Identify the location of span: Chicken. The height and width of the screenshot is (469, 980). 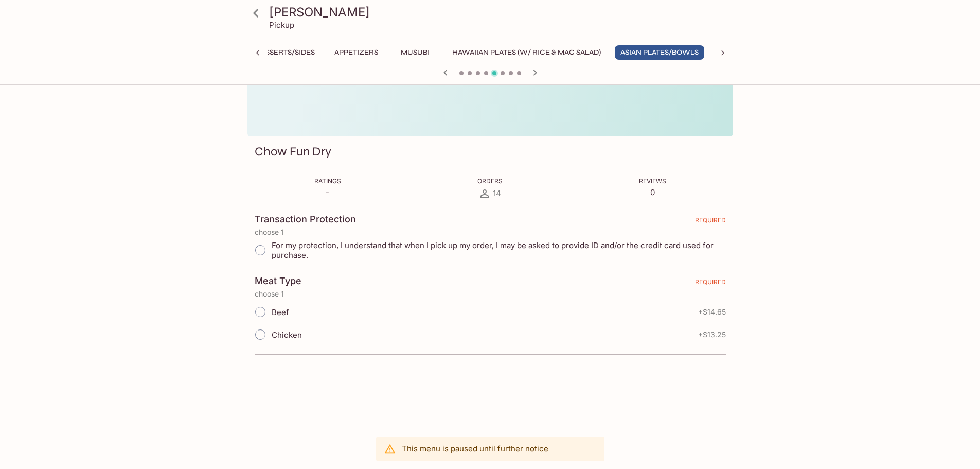
(287, 334).